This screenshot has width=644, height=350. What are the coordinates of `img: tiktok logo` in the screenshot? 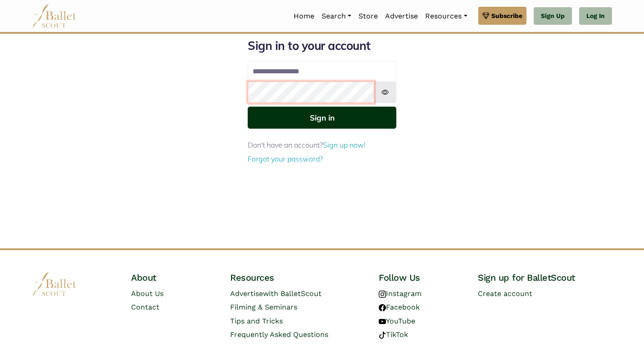 It's located at (382, 335).